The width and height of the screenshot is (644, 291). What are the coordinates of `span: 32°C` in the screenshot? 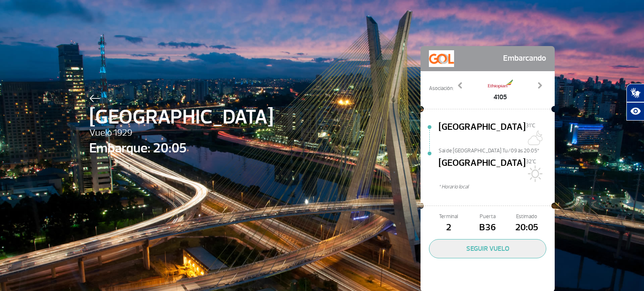 It's located at (531, 162).